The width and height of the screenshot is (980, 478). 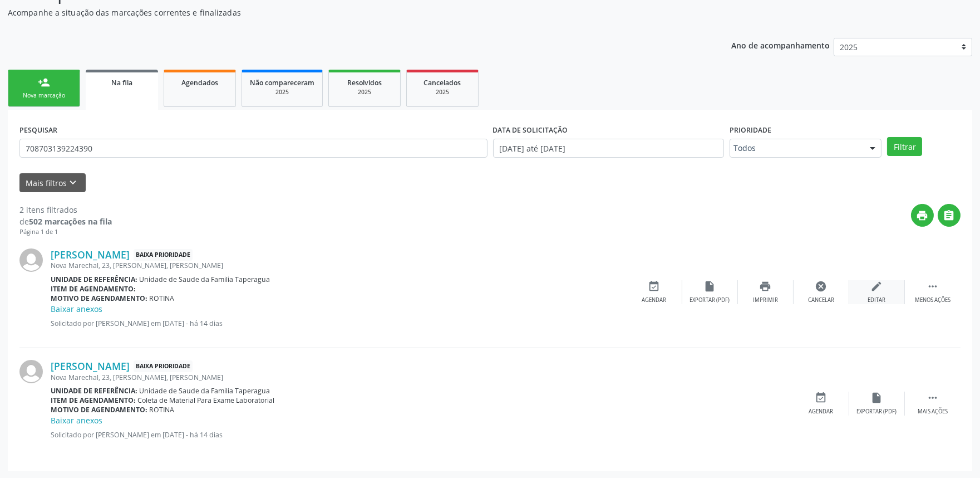 I want to click on strong: 502 marcações na fila, so click(x=70, y=221).